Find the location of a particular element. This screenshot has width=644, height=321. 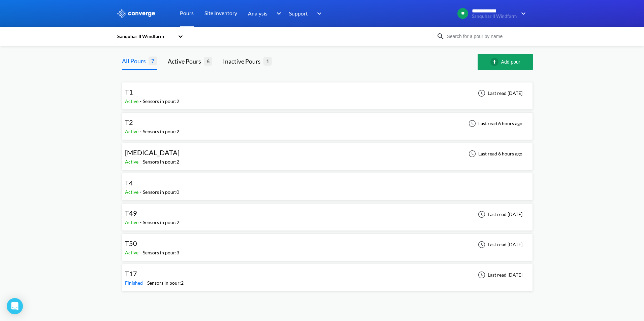

div: Sanquhar II Windfarm is located at coordinates (145, 37).